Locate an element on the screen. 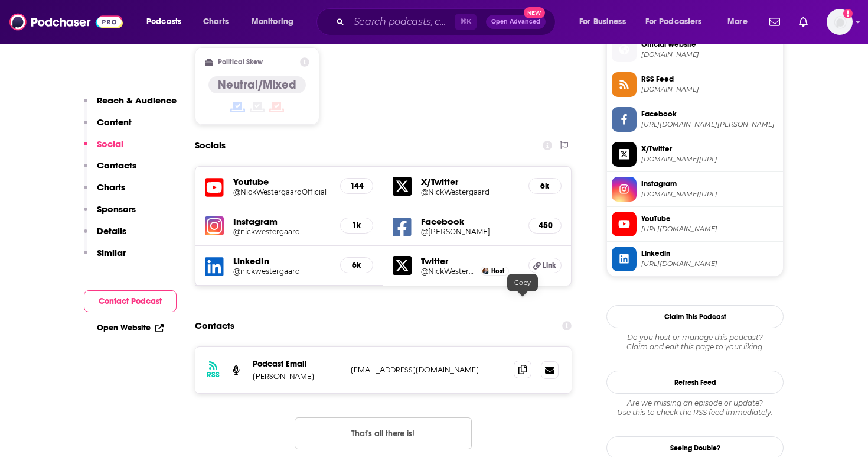  a: Podchaser - Follow, Share and Rate Podcasts is located at coordinates (66, 21).